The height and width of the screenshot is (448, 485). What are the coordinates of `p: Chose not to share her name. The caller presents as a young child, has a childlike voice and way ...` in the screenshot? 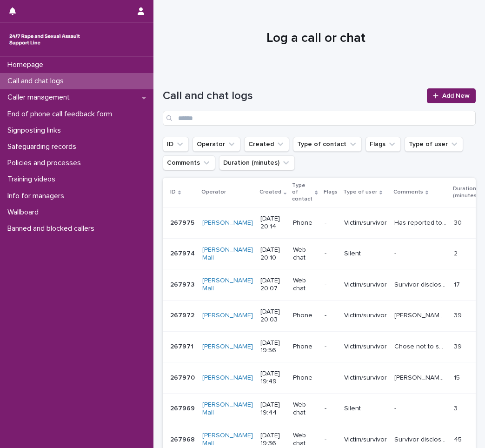 It's located at (421, 346).